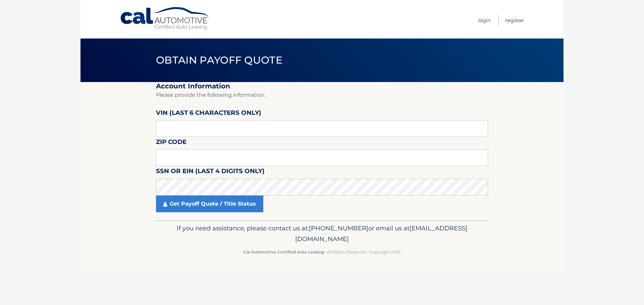 The height and width of the screenshot is (305, 644). Describe the element at coordinates (484, 20) in the screenshot. I see `a: Login` at that location.